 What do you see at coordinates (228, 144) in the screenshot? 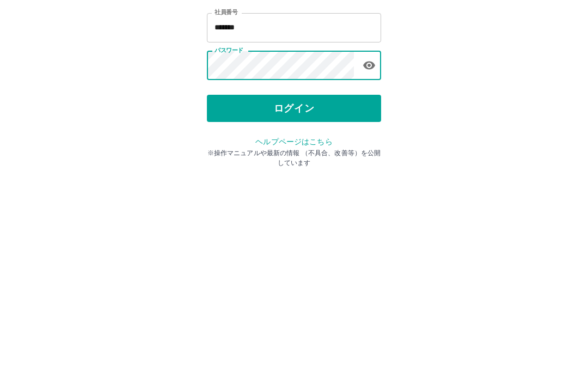
I see `label: パスワード` at bounding box center [228, 144].